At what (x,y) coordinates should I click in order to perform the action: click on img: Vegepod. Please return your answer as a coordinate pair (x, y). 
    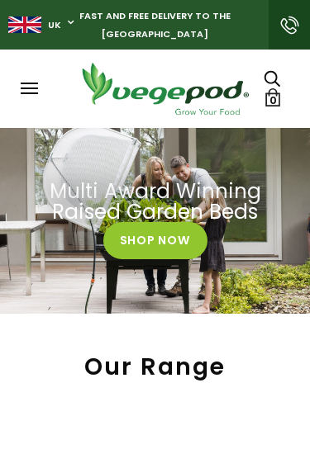
    Looking at the image, I should click on (164, 88).